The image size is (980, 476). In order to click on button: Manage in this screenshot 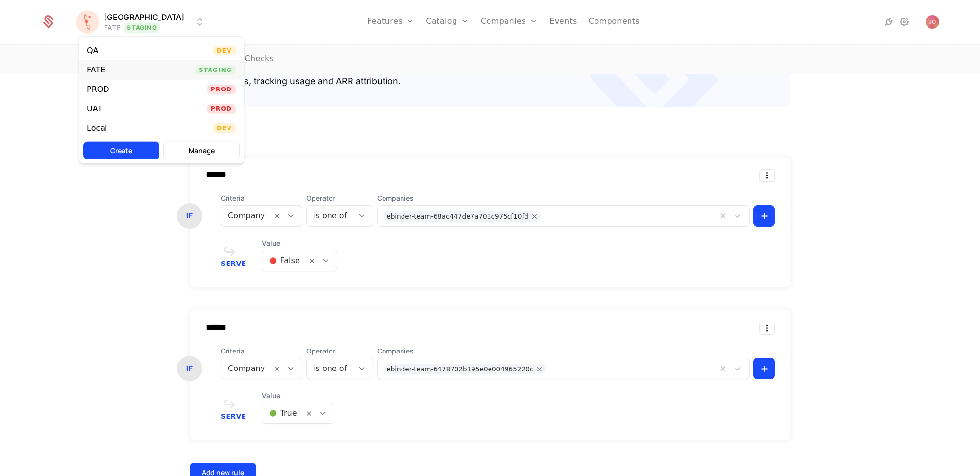, I will do `click(201, 151)`.